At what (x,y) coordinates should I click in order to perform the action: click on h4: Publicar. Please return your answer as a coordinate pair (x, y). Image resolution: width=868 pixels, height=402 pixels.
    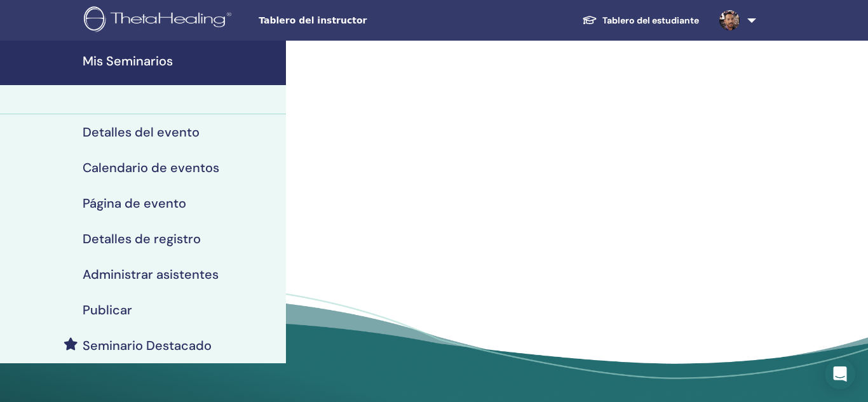
    Looking at the image, I should click on (107, 310).